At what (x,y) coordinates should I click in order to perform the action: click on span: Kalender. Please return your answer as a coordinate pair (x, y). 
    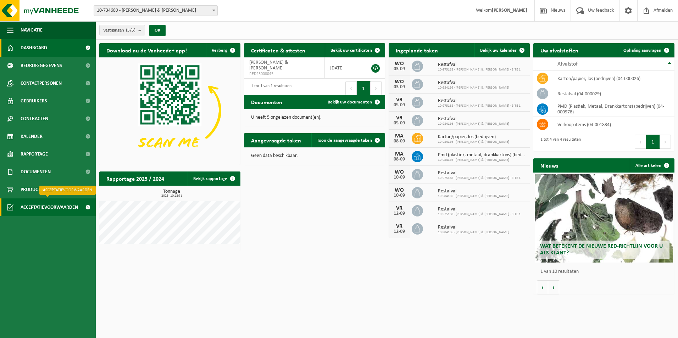
    Looking at the image, I should click on (32, 136).